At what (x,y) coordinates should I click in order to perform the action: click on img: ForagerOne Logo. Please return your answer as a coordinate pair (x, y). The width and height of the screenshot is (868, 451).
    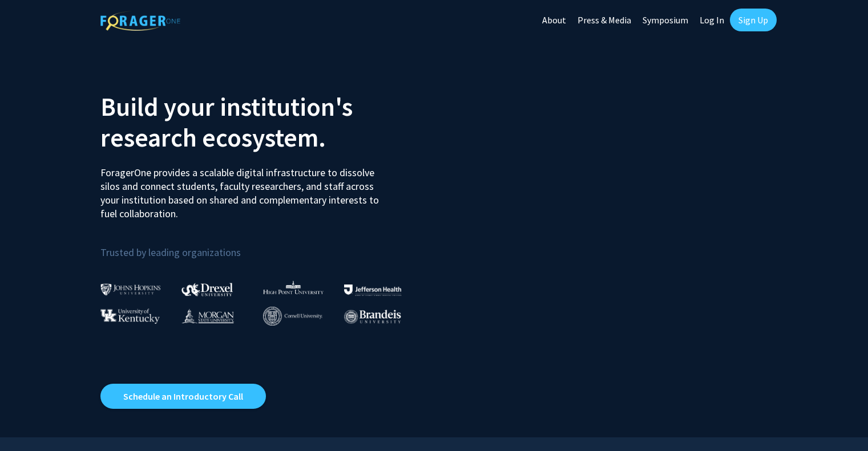
    Looking at the image, I should click on (141, 21).